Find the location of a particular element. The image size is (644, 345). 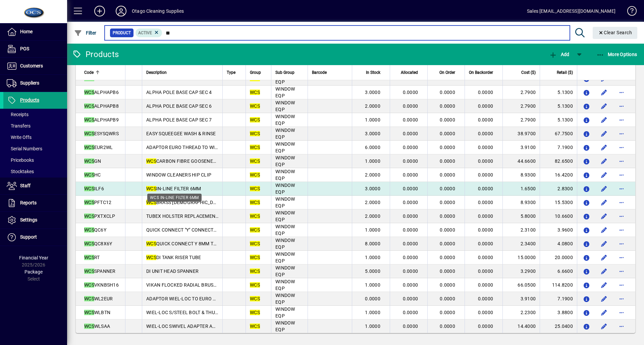

td: 3.2900 is located at coordinates (521, 271).